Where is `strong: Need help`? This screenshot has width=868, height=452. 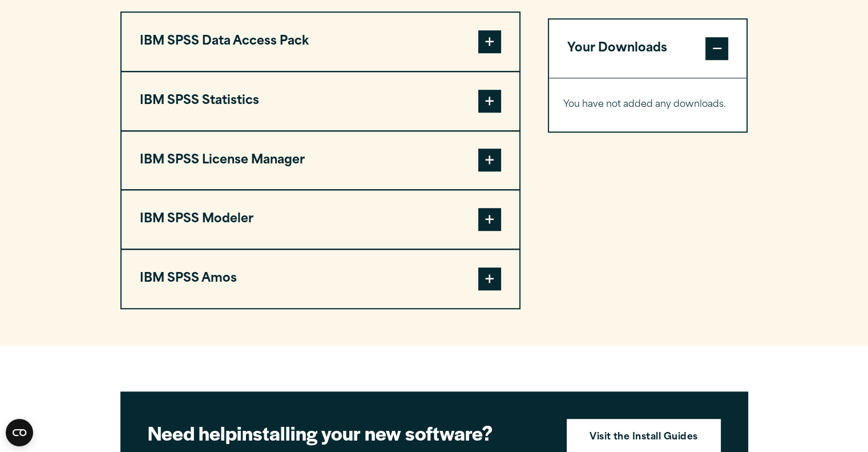
strong: Need help is located at coordinates (192, 433).